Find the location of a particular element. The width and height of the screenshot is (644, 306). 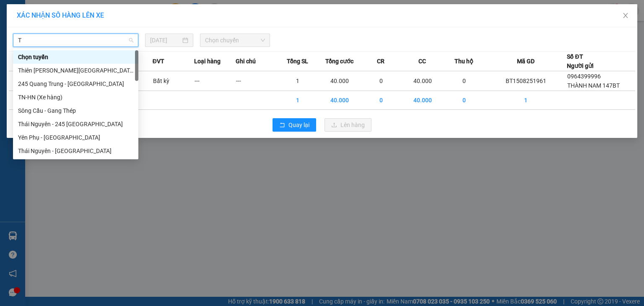

div: Chọn tuyến is located at coordinates (75, 57).